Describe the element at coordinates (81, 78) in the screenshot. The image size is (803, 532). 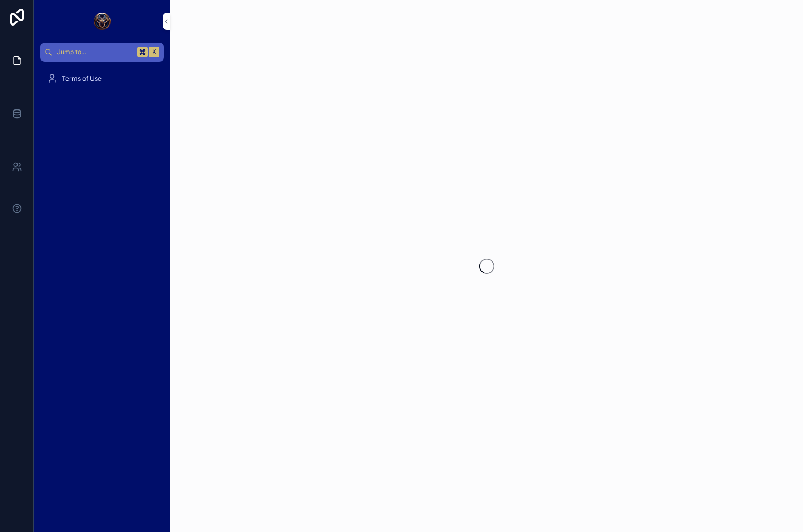
I see `span: Terms of Use` at that location.